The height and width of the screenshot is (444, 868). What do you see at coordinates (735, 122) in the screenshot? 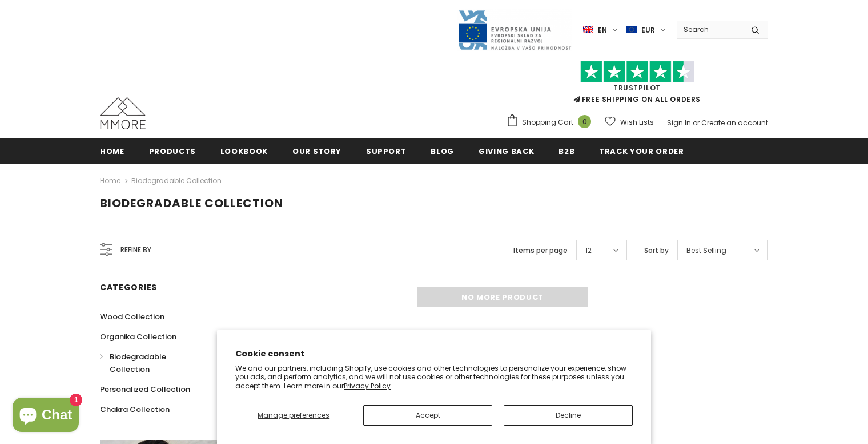
I see `a: Create an account` at bounding box center [735, 122].